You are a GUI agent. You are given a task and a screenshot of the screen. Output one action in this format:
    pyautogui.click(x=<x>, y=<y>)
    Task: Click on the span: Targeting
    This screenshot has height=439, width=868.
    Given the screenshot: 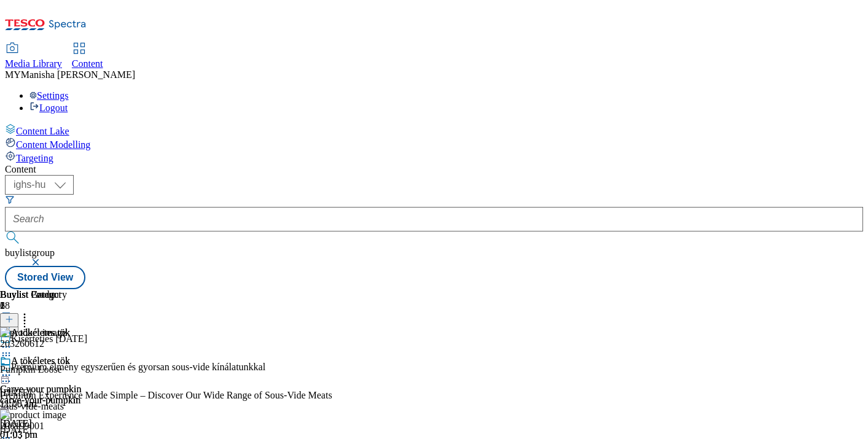 What is the action you would take?
    pyautogui.click(x=34, y=157)
    